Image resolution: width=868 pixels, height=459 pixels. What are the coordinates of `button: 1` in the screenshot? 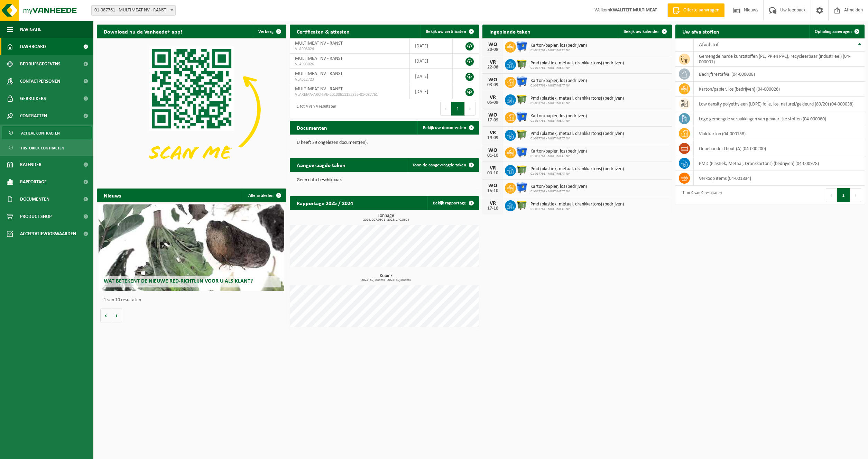 It's located at (844, 195).